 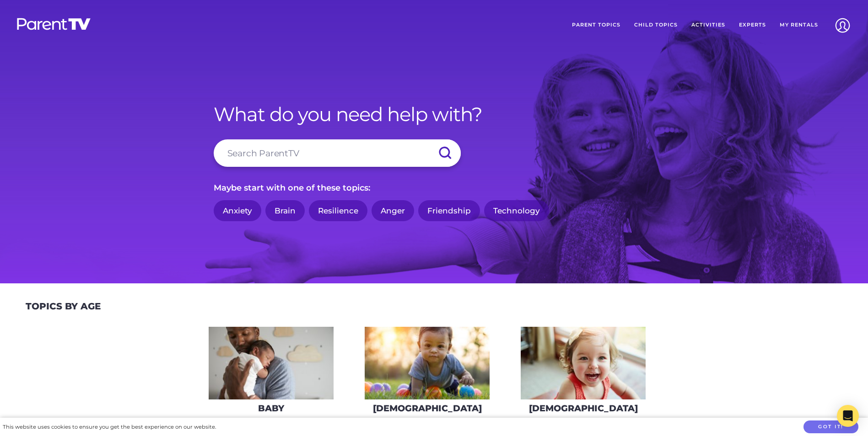 I want to click on img: iStock-620709410-275x160.jpg, so click(x=427, y=363).